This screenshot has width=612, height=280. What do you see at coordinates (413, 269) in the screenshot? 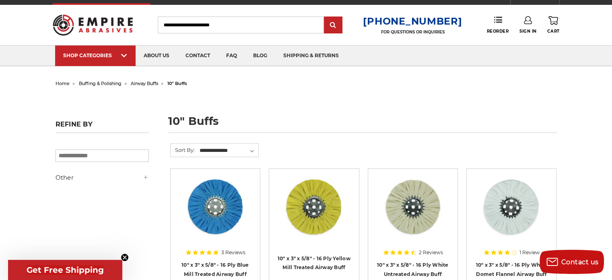
I see `a: 10" x 3" x 5/8" - 16 Ply White Untreated Airway Buff` at bounding box center [413, 269].